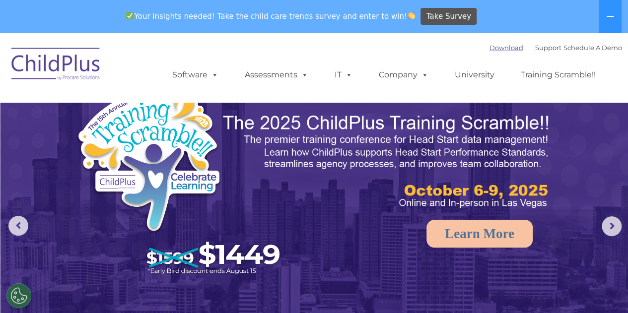 Image resolution: width=628 pixels, height=313 pixels. Describe the element at coordinates (19, 296) in the screenshot. I see `button: Cookies Settings` at that location.